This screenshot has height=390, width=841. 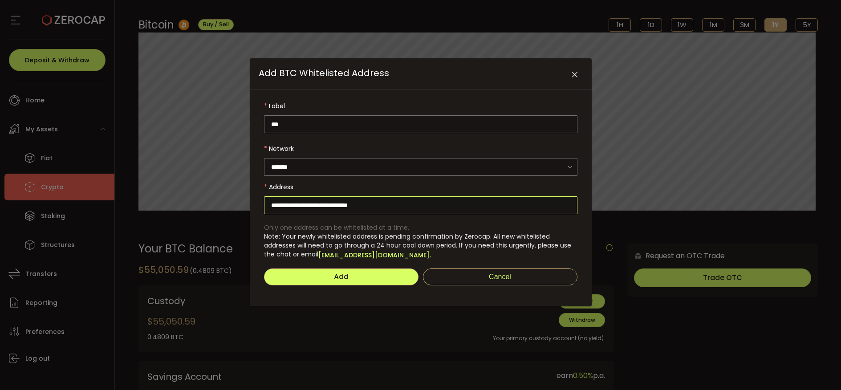 What do you see at coordinates (421, 106) in the screenshot?
I see `label: Label` at bounding box center [421, 106].